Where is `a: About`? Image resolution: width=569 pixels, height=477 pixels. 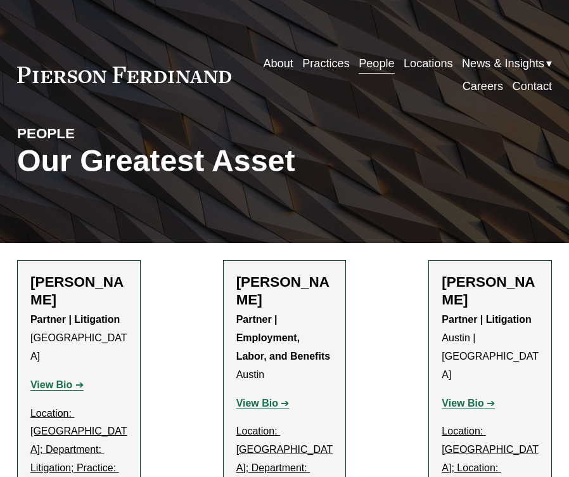
a: About is located at coordinates (278, 63).